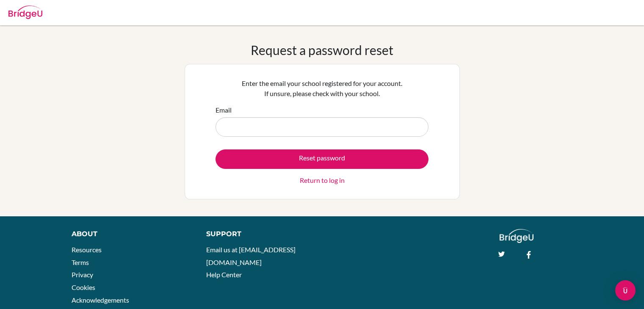 This screenshot has height=309, width=644. I want to click on a: Acknowledgements, so click(100, 300).